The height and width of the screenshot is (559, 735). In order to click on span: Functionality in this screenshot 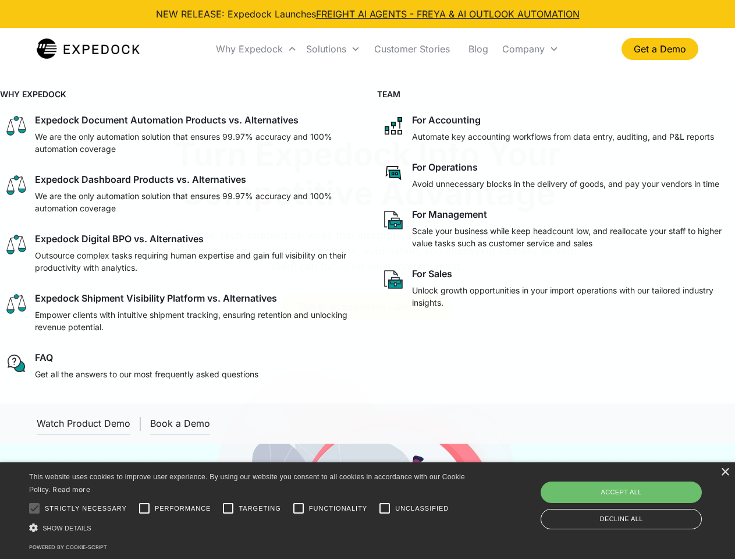, I will do `click(338, 508)`.